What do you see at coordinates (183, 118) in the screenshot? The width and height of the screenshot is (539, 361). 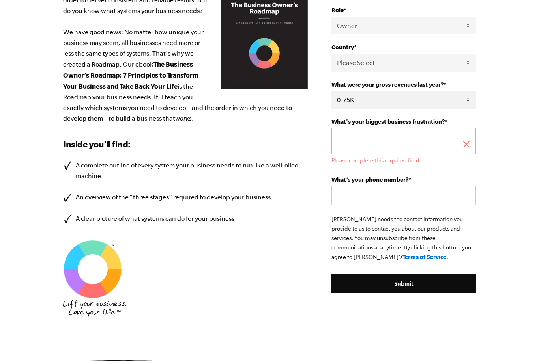 I see `em: works` at bounding box center [183, 118].